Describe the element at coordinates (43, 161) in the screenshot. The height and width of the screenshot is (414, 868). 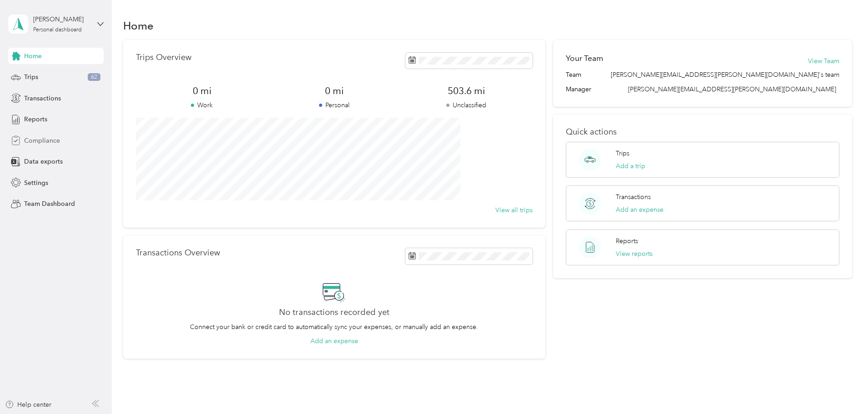
I see `span: Data exports` at that location.